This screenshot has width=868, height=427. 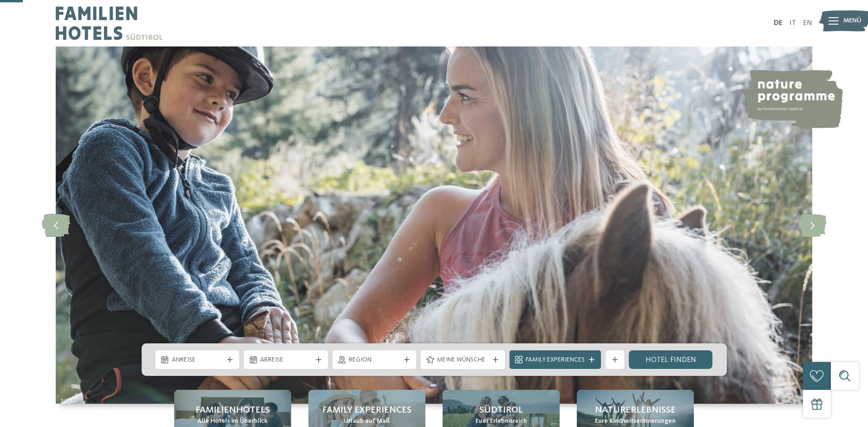 What do you see at coordinates (808, 23) in the screenshot?
I see `a: EN` at bounding box center [808, 23].